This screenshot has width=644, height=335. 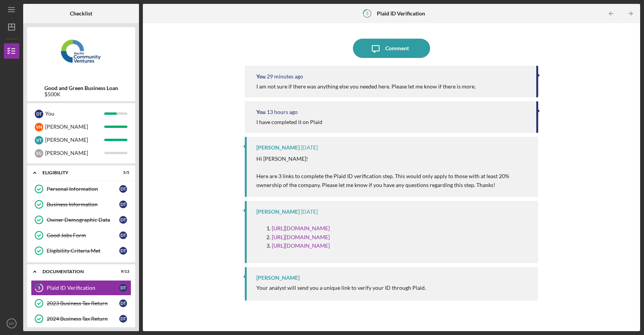 What do you see at coordinates (39, 127) in the screenshot?
I see `div: V N` at bounding box center [39, 127].